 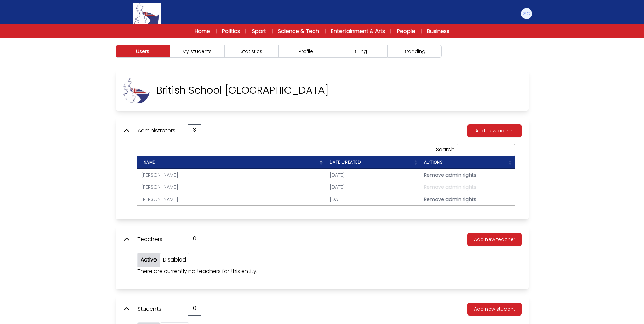 What do you see at coordinates (149, 259) in the screenshot?
I see `a: Active` at bounding box center [149, 259].